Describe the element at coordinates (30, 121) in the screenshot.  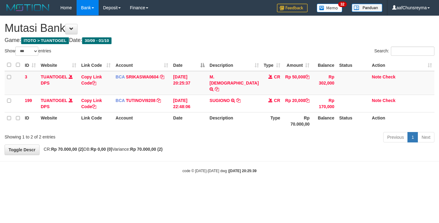
I see `th: ID` at that location.